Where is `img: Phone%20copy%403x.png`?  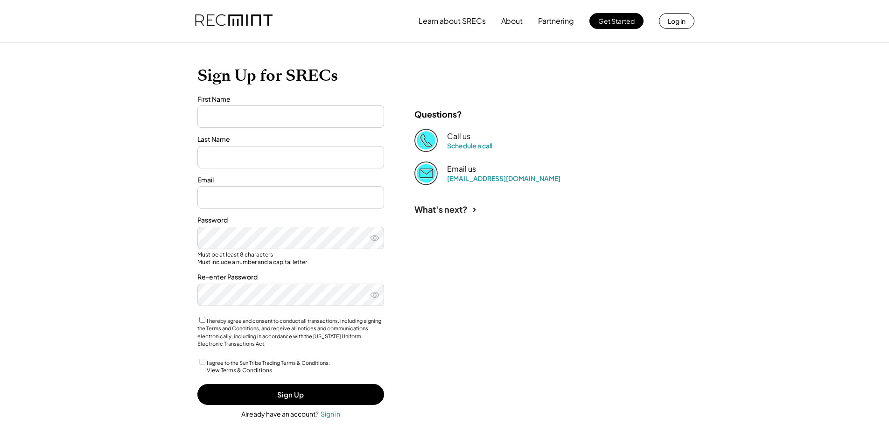
img: Phone%20copy%403x.png is located at coordinates (426, 141).